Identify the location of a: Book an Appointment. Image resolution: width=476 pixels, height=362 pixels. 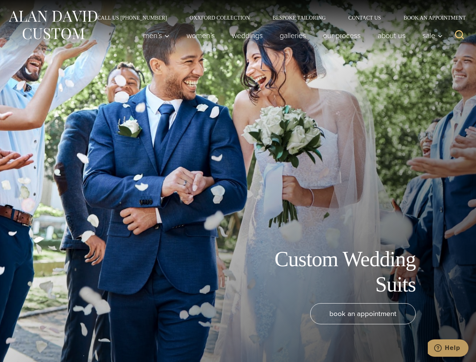
(430, 18).